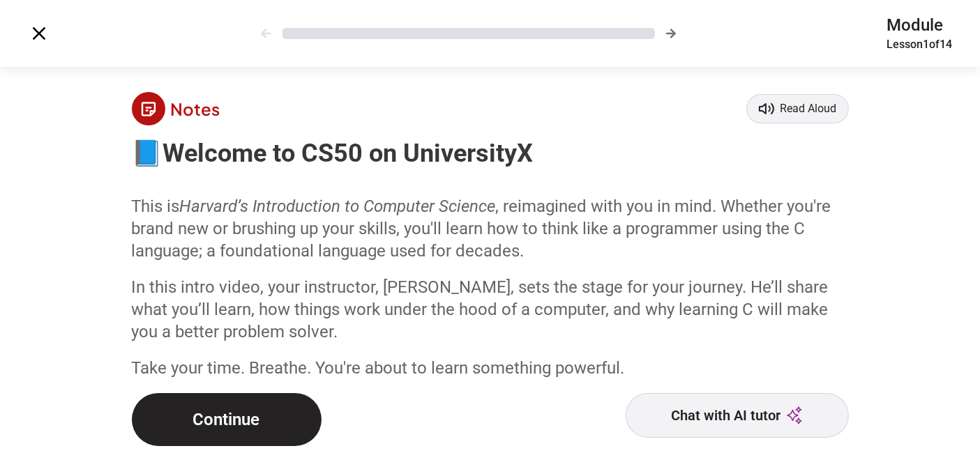 The width and height of the screenshot is (980, 453). What do you see at coordinates (797, 109) in the screenshot?
I see `button: Read aloud` at bounding box center [797, 109].